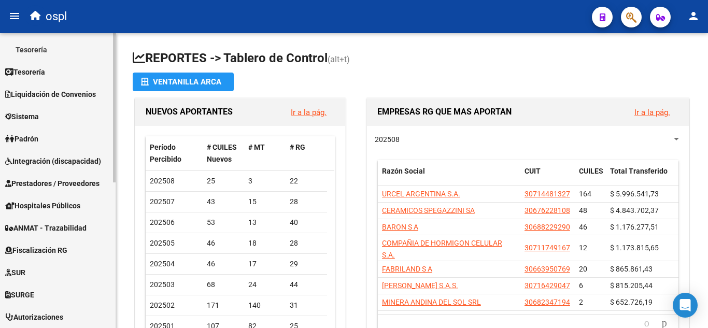  What do you see at coordinates (634, 248) in the screenshot?
I see `span: $ 1.173.815,65` at bounding box center [634, 248].